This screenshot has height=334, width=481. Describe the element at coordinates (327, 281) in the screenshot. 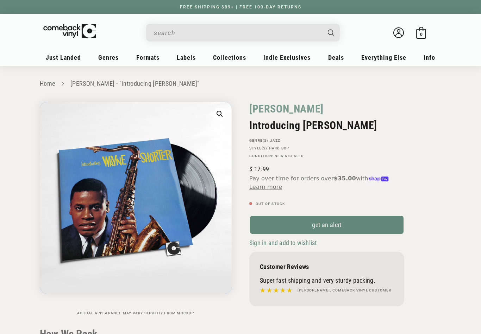

I see `p: Super fast shipping and very sturdy packing.` at that location.